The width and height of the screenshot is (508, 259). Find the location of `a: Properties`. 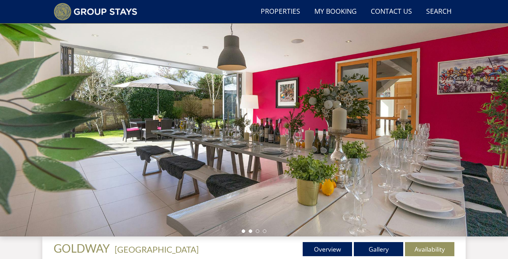

a: Properties is located at coordinates (281, 12).